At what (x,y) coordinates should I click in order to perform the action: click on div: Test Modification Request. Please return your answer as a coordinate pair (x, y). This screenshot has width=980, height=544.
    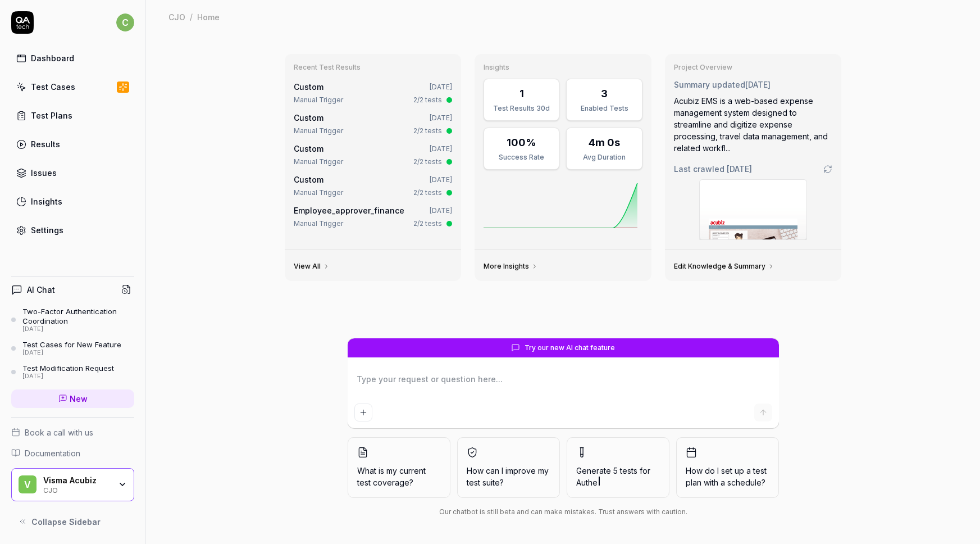
    Looking at the image, I should click on (68, 368).